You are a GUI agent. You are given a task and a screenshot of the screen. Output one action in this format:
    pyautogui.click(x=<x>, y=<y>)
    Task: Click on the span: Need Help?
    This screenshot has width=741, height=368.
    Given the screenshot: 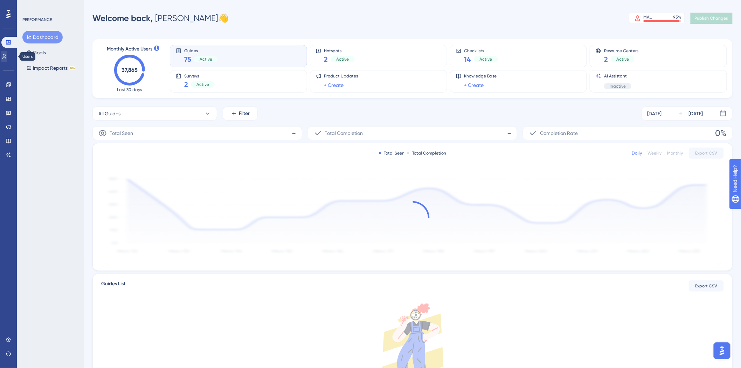 What is the action you would take?
    pyautogui.click(x=30, y=6)
    